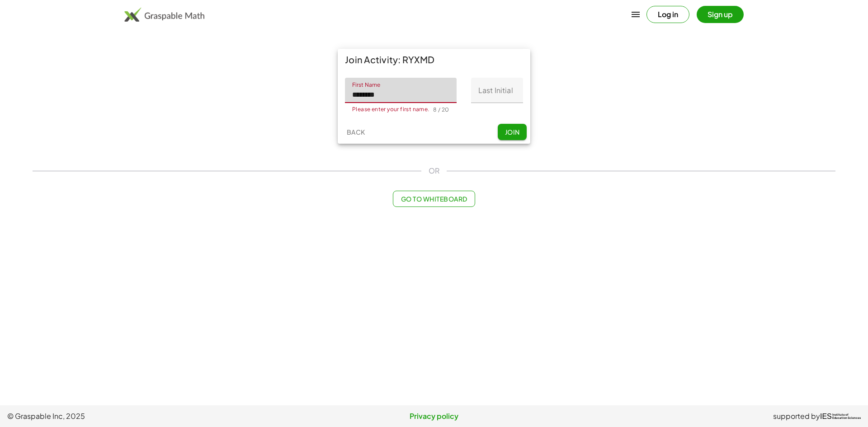 The height and width of the screenshot is (427, 868). I want to click on span: OR, so click(434, 171).